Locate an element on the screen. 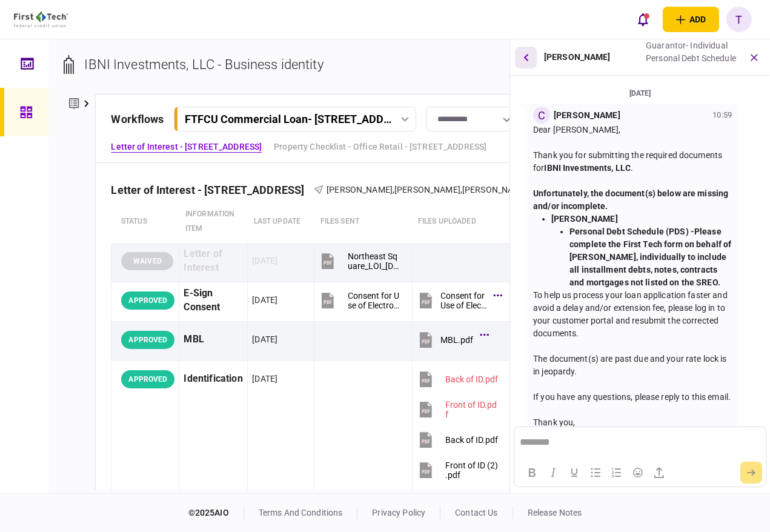 The width and height of the screenshot is (770, 532). strong: Personal Debt Schedule (PDS) - . is located at coordinates (651, 256).